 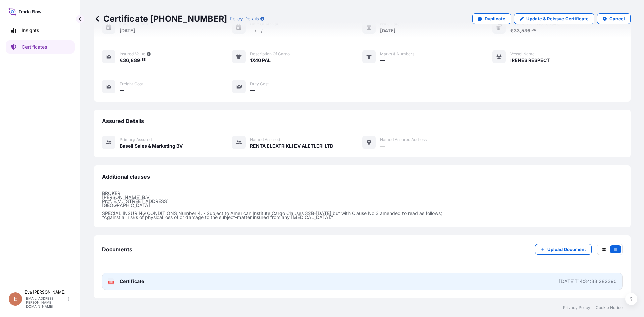 I want to click on span: Additional clauses, so click(x=126, y=177).